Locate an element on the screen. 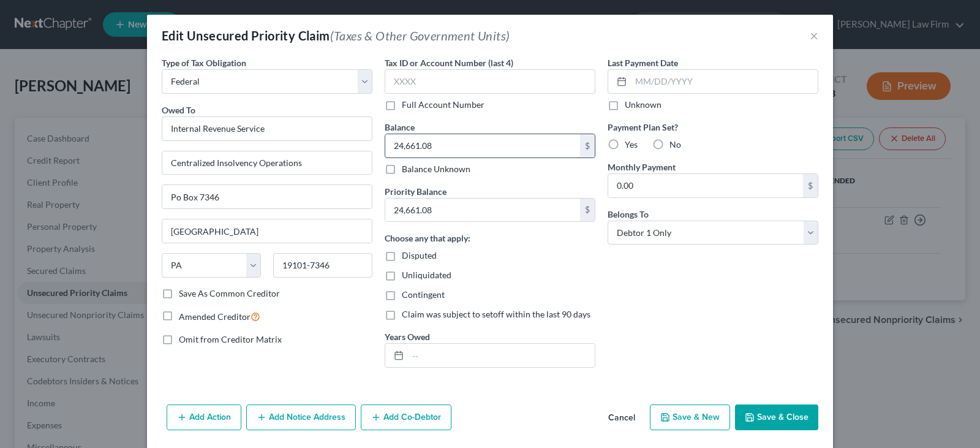 Image resolution: width=980 pixels, height=448 pixels. button: Save & Close is located at coordinates (776, 417).